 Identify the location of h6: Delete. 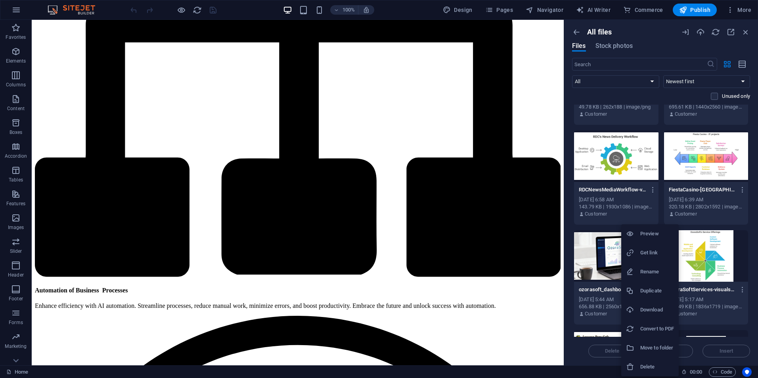
(657, 367).